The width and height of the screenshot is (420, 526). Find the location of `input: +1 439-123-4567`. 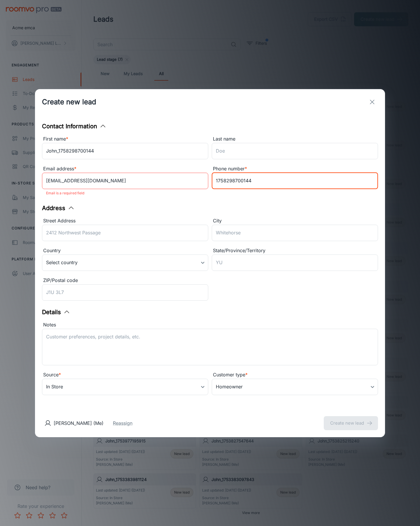

input: +1 439-123-4567 is located at coordinates (295, 181).